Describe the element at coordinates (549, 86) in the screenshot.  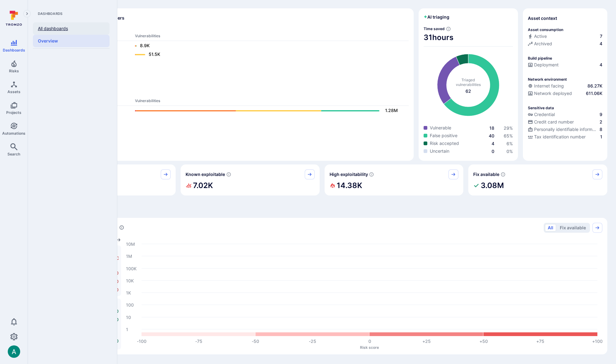
I see `span: Internet facing` at that location.